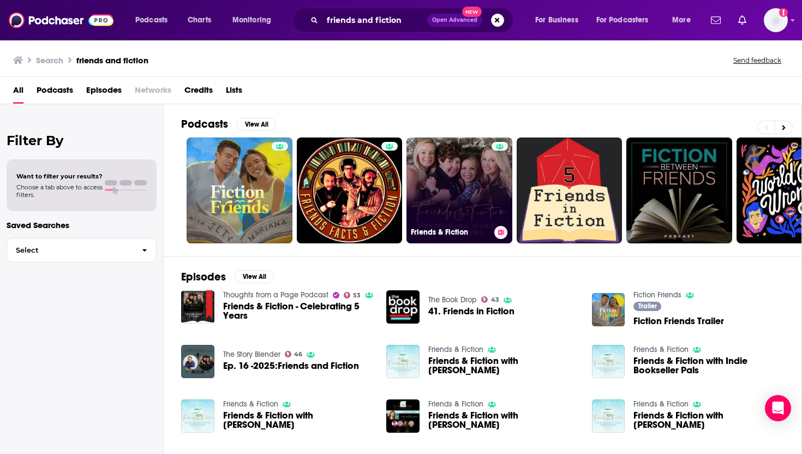 This screenshot has width=802, height=454. Describe the element at coordinates (252, 354) in the screenshot. I see `a: The Story Blender` at that location.